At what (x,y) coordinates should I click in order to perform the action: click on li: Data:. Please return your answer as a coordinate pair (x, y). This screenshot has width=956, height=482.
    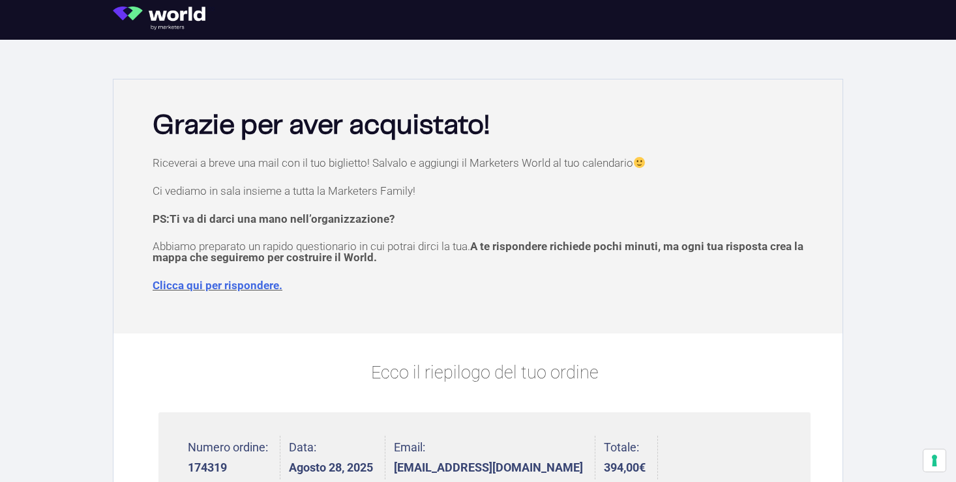
    Looking at the image, I should click on (337, 458).